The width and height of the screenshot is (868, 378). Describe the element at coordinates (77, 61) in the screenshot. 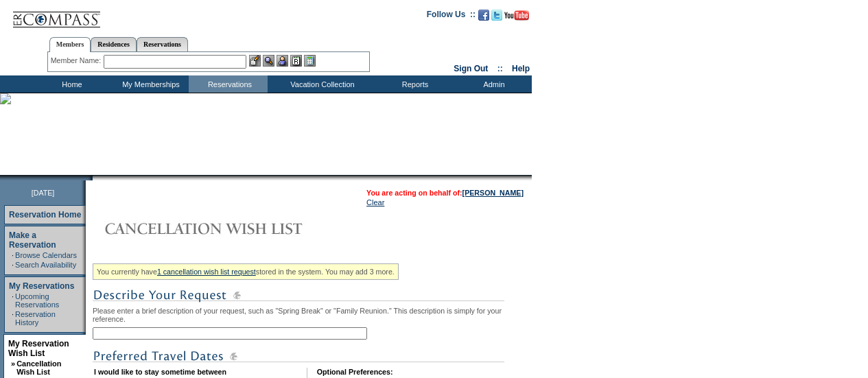

I see `div: Member Name:` at that location.